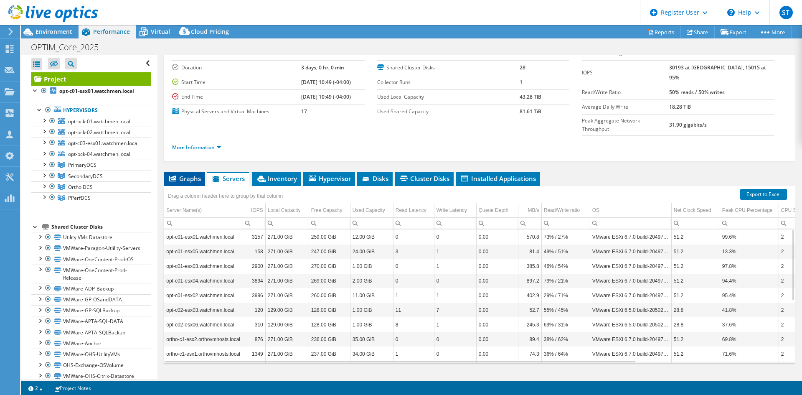  What do you see at coordinates (103, 143) in the screenshot?
I see `span: opt-c03-esx01.watchmen.local` at bounding box center [103, 143].